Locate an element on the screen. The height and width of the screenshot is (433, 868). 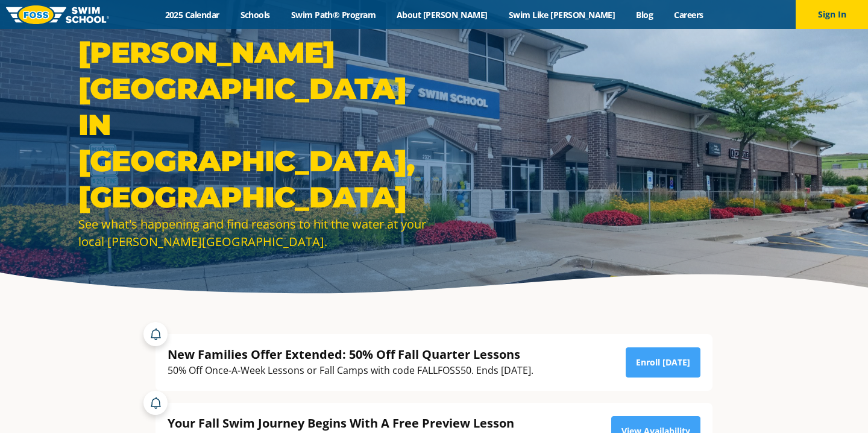
a: Blog is located at coordinates (644, 14).